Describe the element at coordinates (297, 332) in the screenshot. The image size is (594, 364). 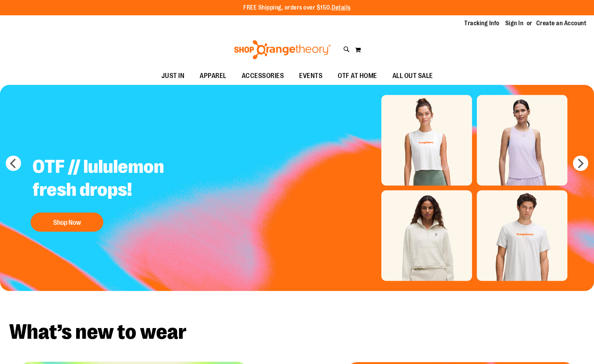
I see `h2: What’s new to wear` at that location.